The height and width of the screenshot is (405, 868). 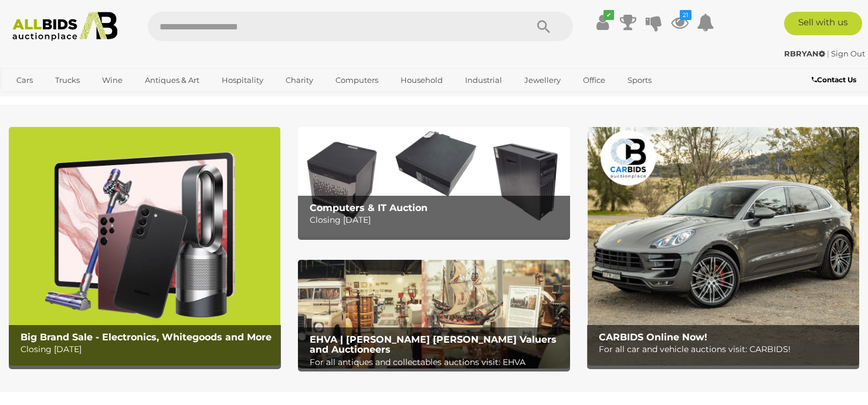 What do you see at coordinates (836, 80) in the screenshot?
I see `a: Contact Us` at bounding box center [836, 80].